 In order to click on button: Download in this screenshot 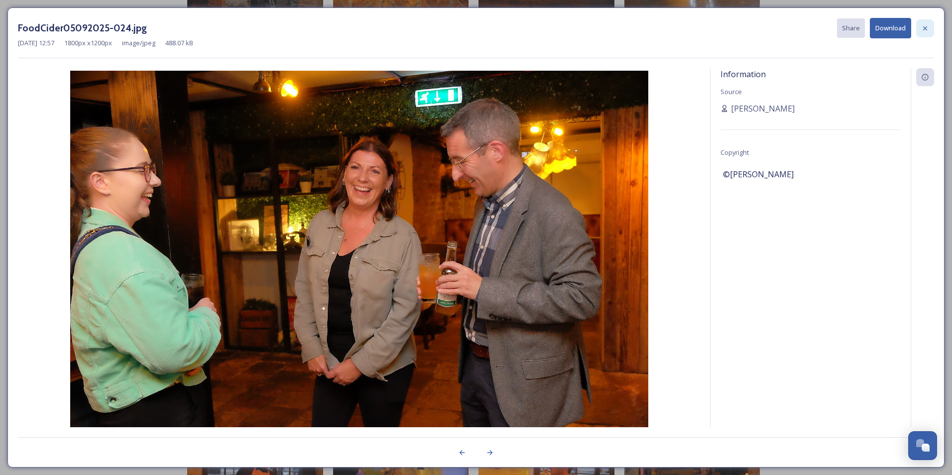, I will do `click(890, 28)`.